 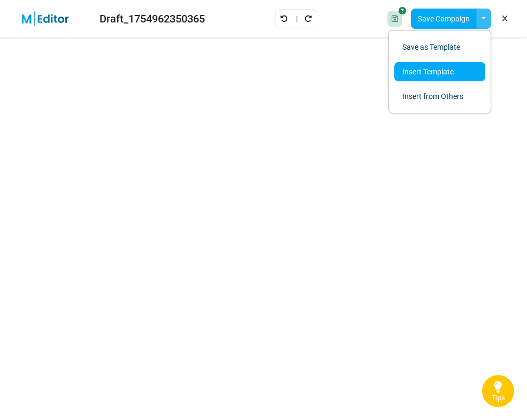 What do you see at coordinates (308, 18) in the screenshot?
I see `a: Redo` at bounding box center [308, 18].